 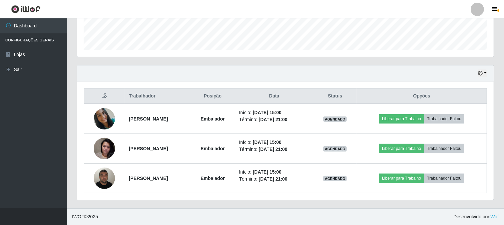 What do you see at coordinates (422, 96) in the screenshot?
I see `th: Opções` at bounding box center [422, 96].